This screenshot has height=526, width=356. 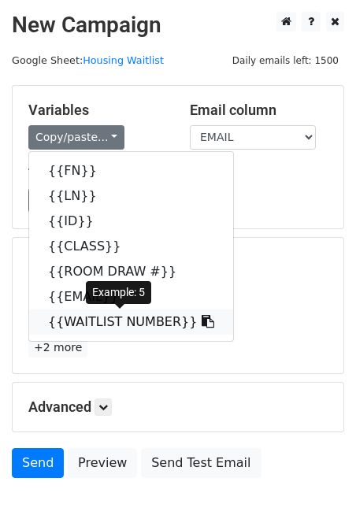 What do you see at coordinates (258, 110) in the screenshot?
I see `h5: Email column` at bounding box center [258, 110].